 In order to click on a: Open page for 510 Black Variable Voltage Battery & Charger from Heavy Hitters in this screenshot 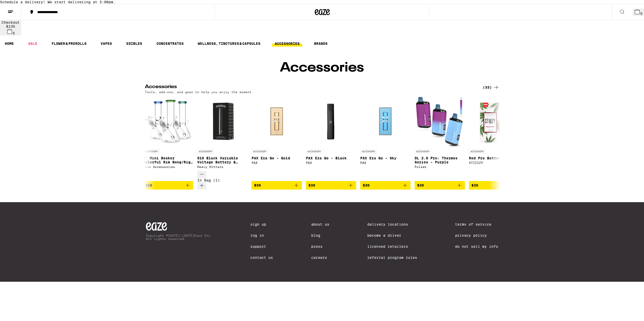, I will do `click(223, 133)`.